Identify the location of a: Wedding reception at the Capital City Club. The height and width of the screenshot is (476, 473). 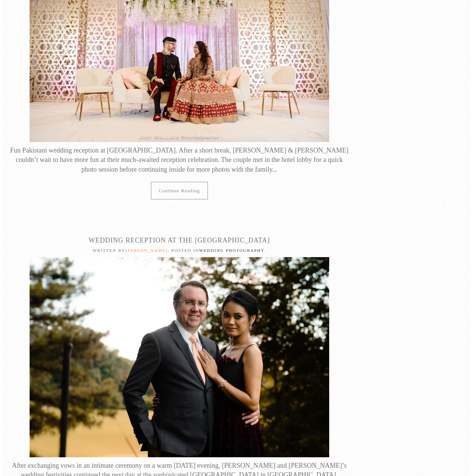
(180, 357).